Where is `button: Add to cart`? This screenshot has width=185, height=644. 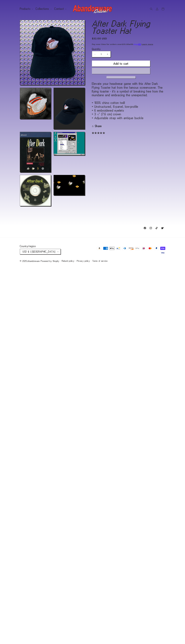 button: Add to cart is located at coordinates (121, 64).